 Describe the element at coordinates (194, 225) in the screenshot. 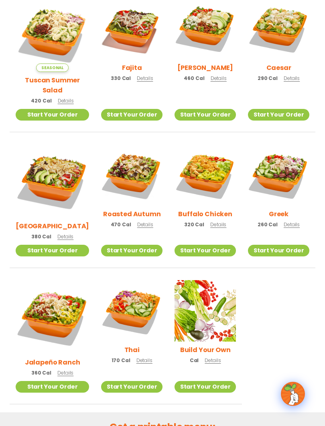

I see `span: 320 Cal` at that location.